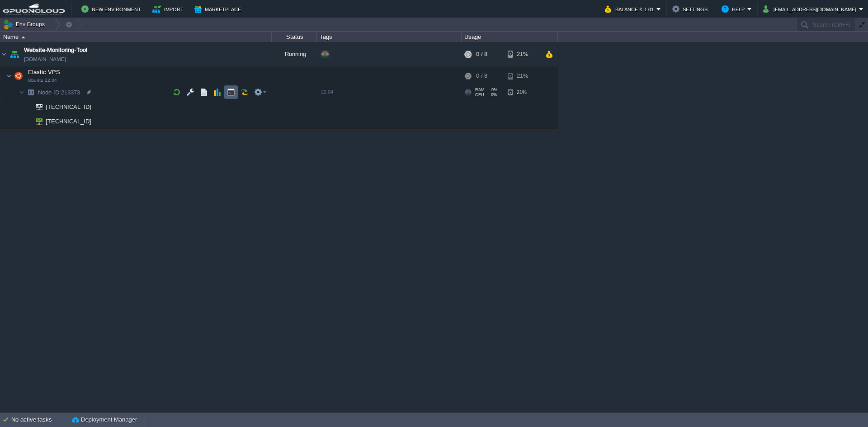  I want to click on button: Import, so click(169, 9).